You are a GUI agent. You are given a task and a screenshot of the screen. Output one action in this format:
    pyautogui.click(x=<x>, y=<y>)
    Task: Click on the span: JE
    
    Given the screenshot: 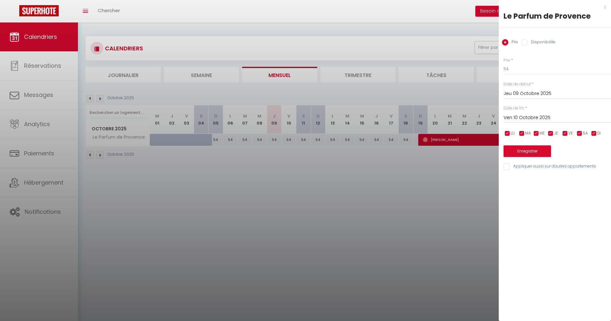 What is the action you would take?
    pyautogui.click(x=556, y=133)
    